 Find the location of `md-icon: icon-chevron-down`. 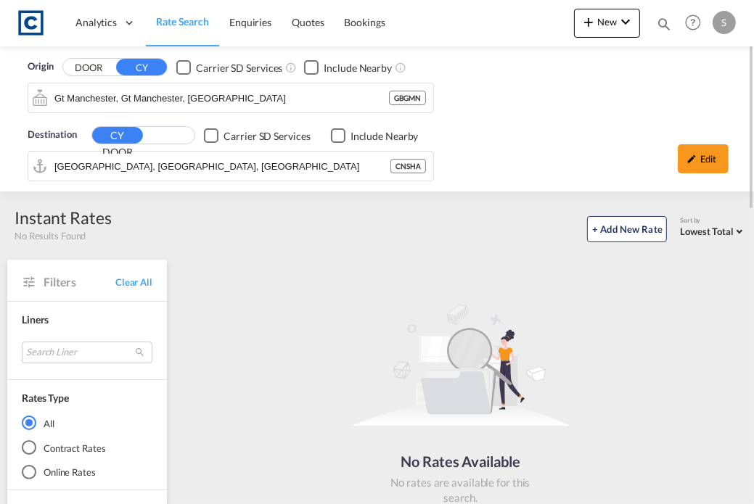

md-icon: icon-chevron-down is located at coordinates (625, 22).